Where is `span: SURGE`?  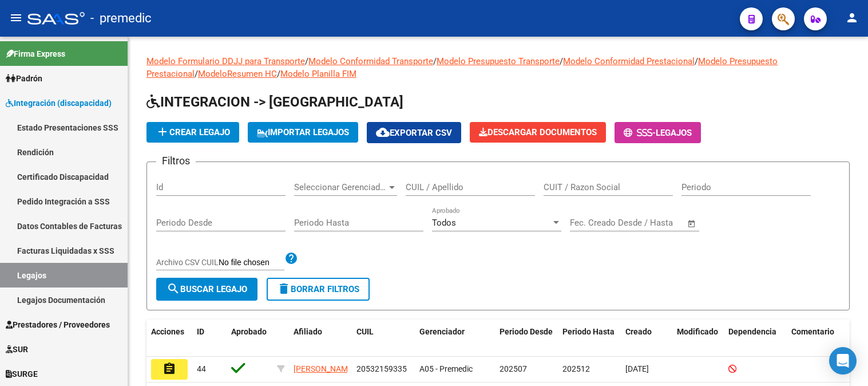
span: SURGE is located at coordinates (21, 373).